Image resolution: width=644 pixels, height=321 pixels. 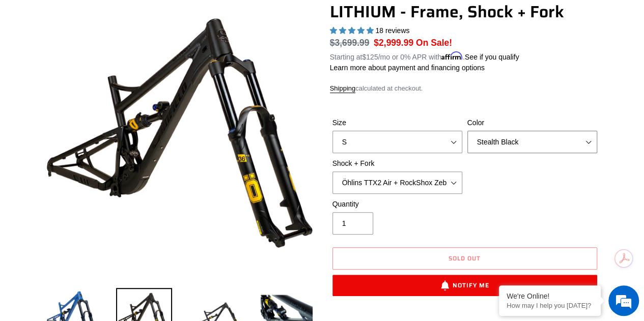 What do you see at coordinates (425, 56) in the screenshot?
I see `p: Starting at /mo or 0% APR with .` at bounding box center [425, 56].